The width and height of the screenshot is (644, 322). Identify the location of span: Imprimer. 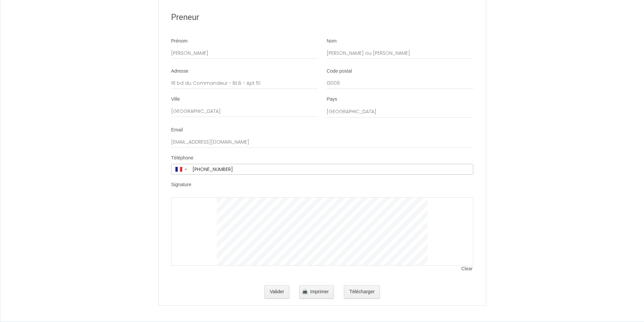
(319, 292).